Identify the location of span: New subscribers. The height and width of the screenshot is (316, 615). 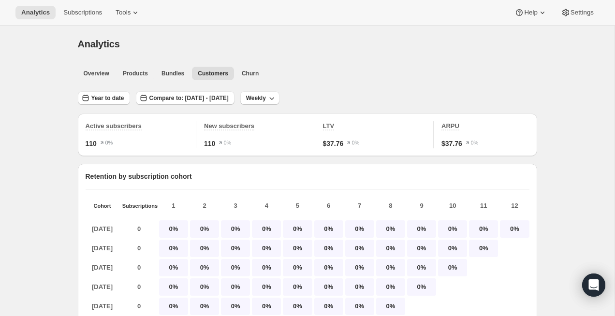
(229, 126).